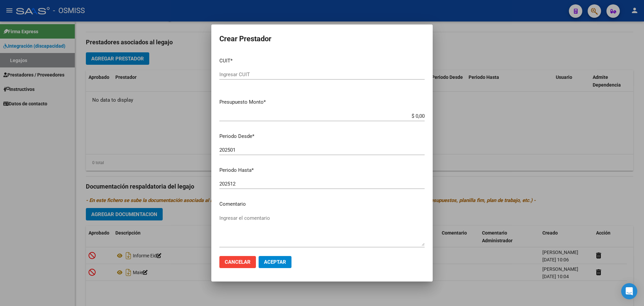 The width and height of the screenshot is (644, 306). Describe the element at coordinates (322, 204) in the screenshot. I see `p: Comentario` at that location.